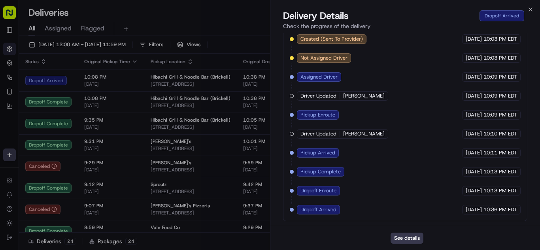  What do you see at coordinates (500, 210) in the screenshot?
I see `span: 10:36 PM EDT` at bounding box center [500, 210].